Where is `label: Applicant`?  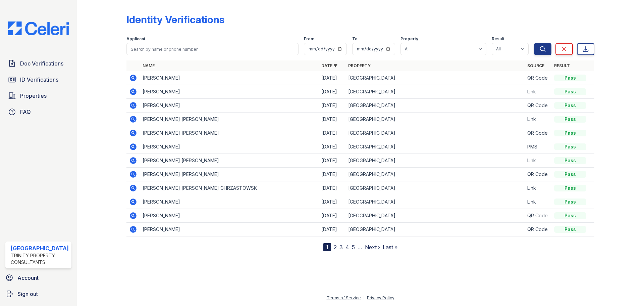 label: Applicant is located at coordinates (136, 39).